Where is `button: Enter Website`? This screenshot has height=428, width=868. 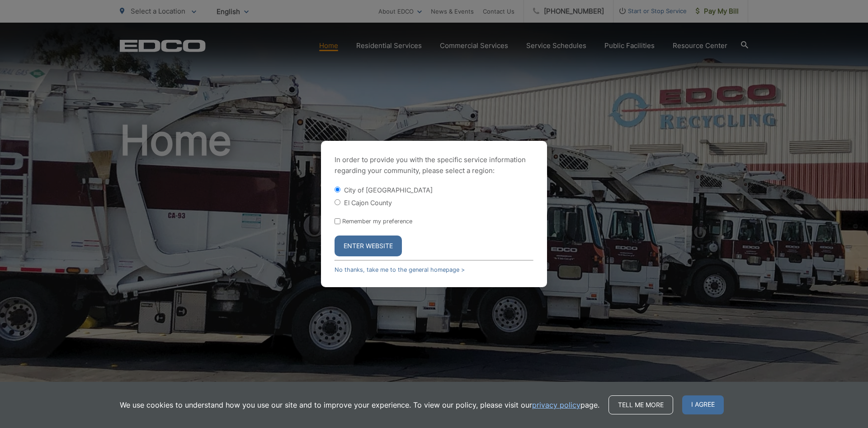
button: Enter Website is located at coordinates (368, 245).